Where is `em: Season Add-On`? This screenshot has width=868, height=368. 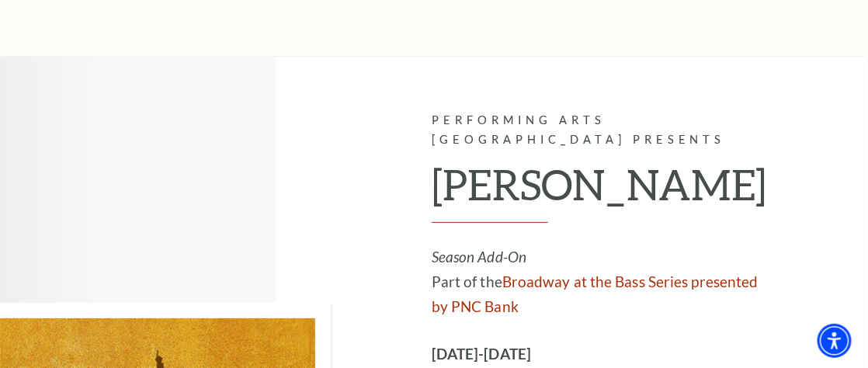
em: Season Add-On is located at coordinates (479, 256).